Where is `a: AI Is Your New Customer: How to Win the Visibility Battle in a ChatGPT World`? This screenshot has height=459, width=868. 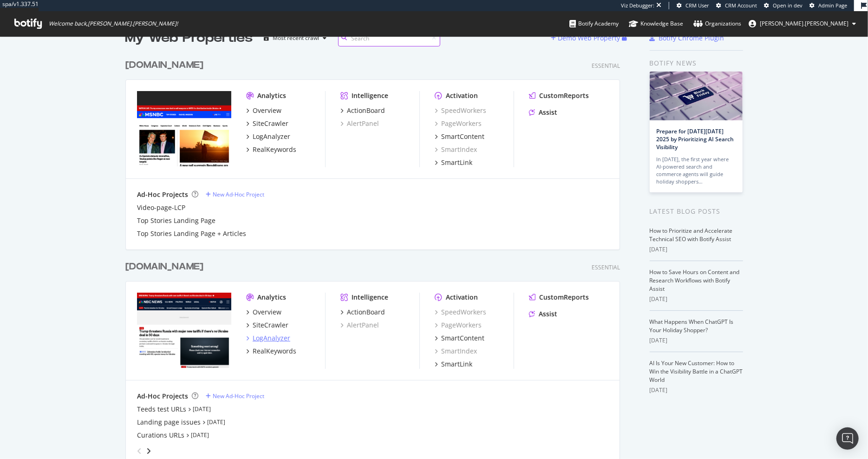
a: AI Is Your New Customer: How to Win the Visibility Battle in a ChatGPT World is located at coordinates (696, 372).